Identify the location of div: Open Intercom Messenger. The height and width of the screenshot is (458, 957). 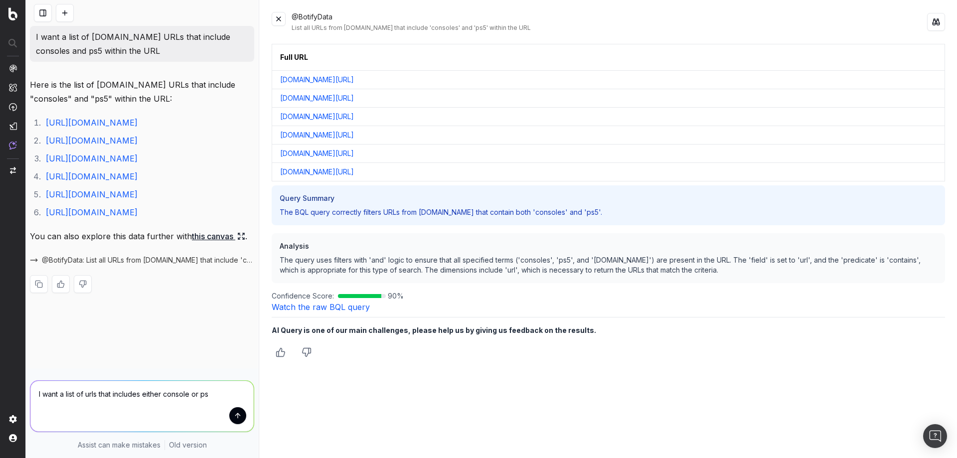
(935, 436).